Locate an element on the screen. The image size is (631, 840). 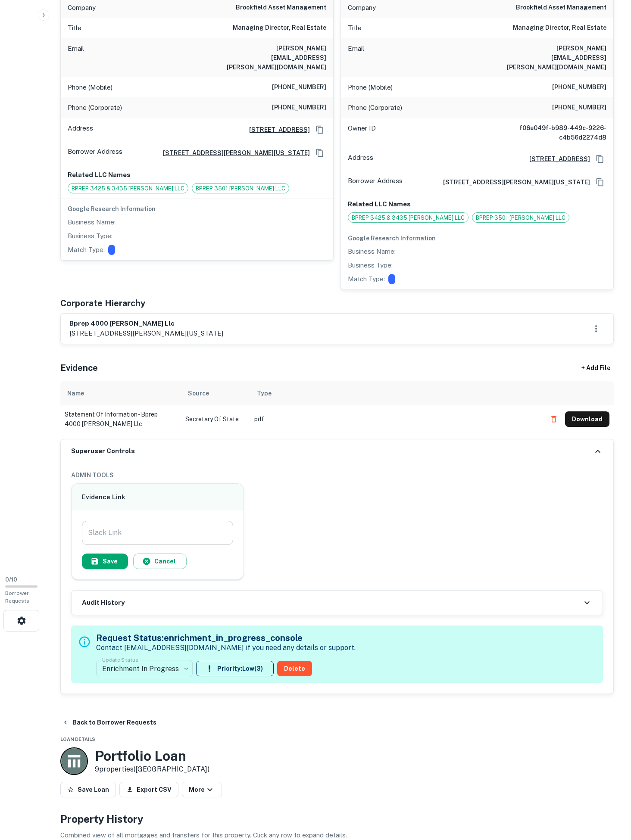
button: Save Loan is located at coordinates (87, 790).